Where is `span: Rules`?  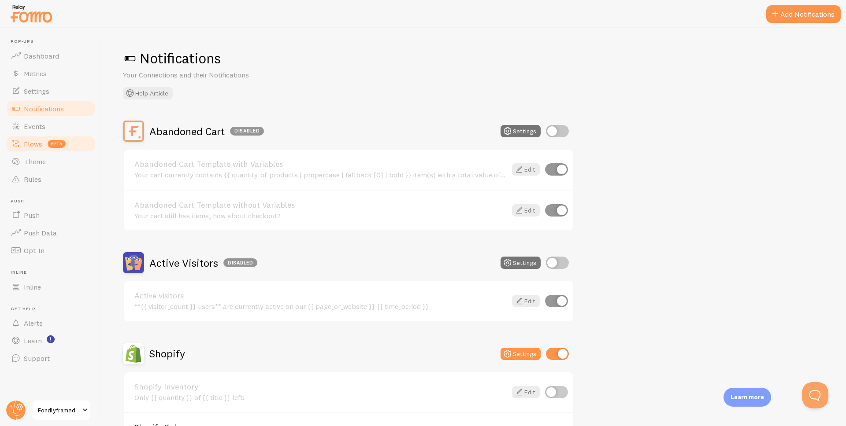 span: Rules is located at coordinates (33, 179).